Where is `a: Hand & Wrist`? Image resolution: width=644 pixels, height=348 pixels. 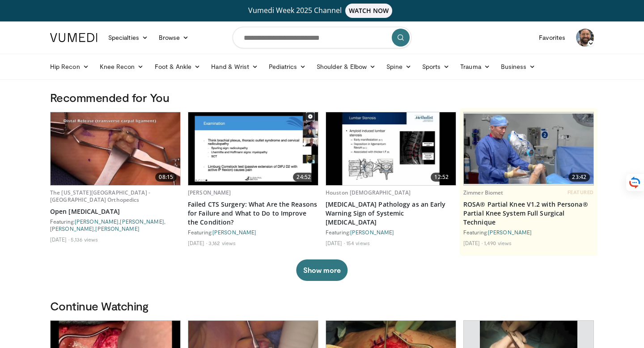
a: Hand & Wrist is located at coordinates (234, 67).